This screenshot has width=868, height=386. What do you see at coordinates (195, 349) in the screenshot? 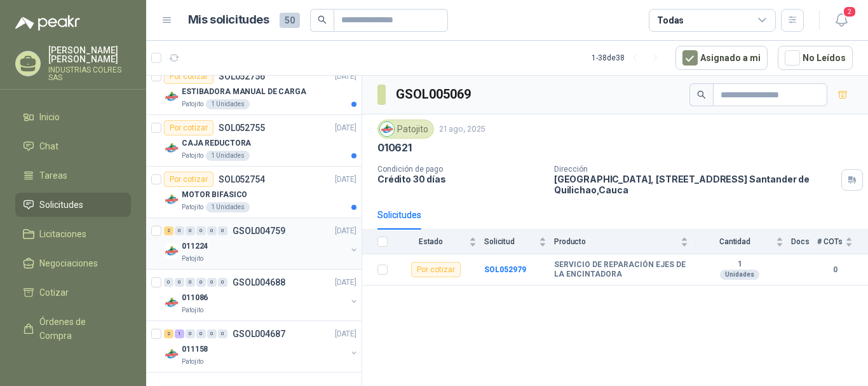
I see `p: 011158` at bounding box center [195, 349].